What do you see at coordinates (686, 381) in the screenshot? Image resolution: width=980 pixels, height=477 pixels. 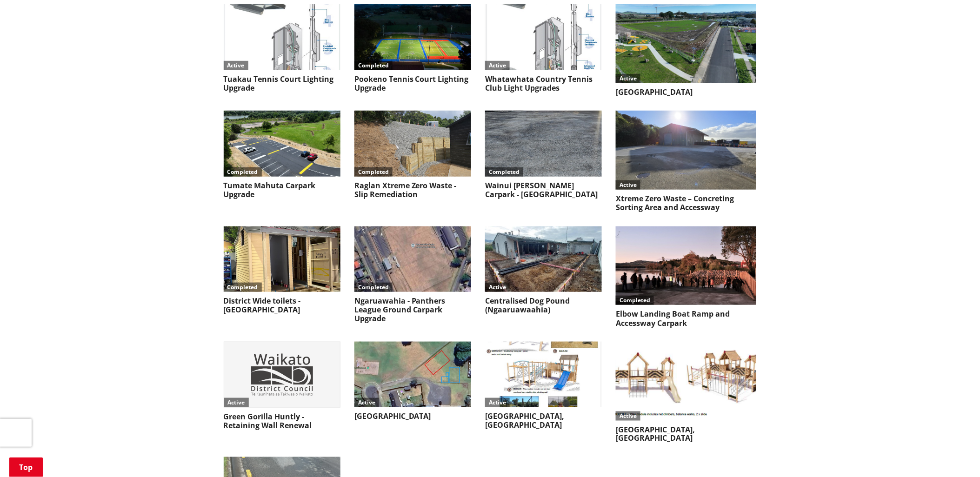 I see `img: PR-24017 Kahui Ave, Matangi Playground 3` at bounding box center [686, 381].